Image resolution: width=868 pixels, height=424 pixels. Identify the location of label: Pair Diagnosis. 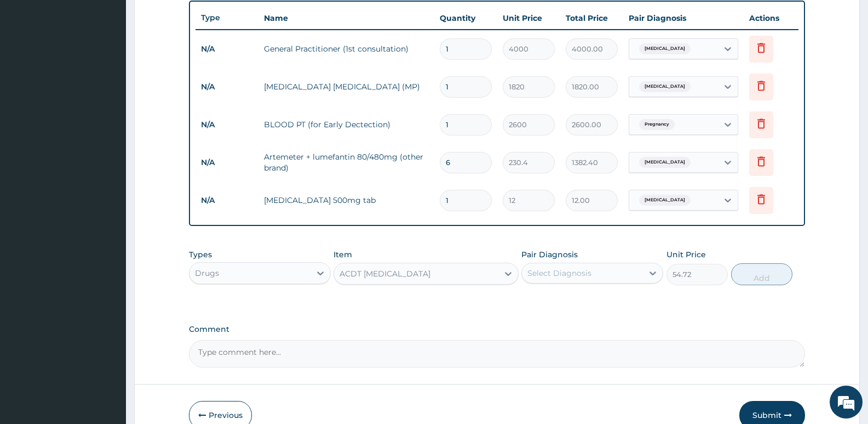
(549, 254).